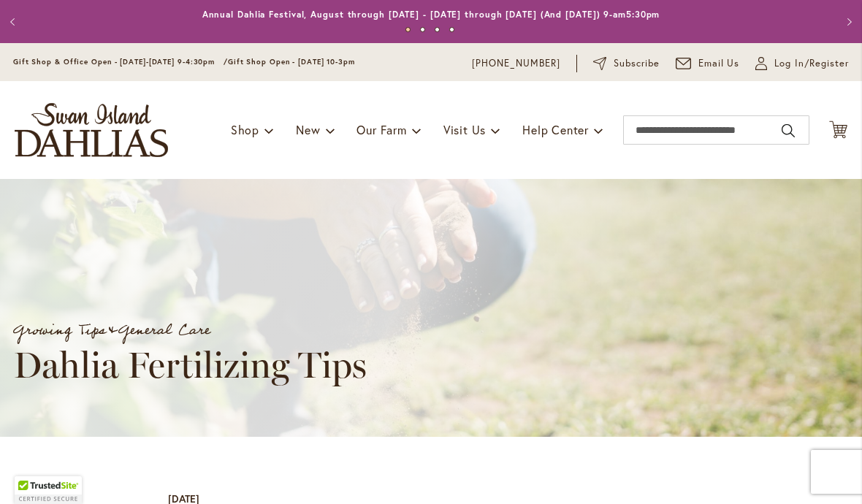  What do you see at coordinates (451, 29) in the screenshot?
I see `button: 4 of 4` at bounding box center [451, 29].